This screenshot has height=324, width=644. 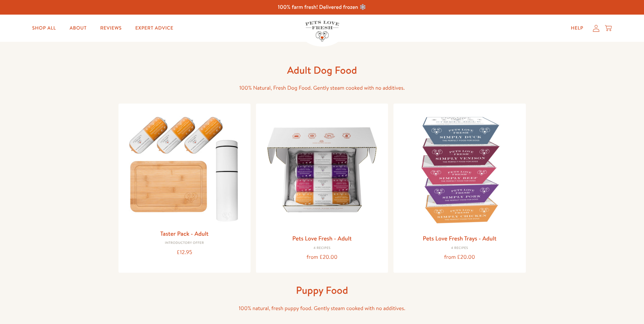 I want to click on h1: Adult Dog Food, so click(x=322, y=70).